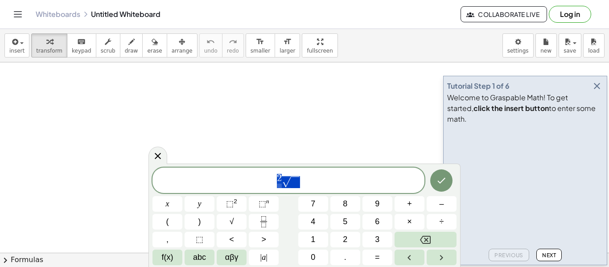  I want to click on span: keypad, so click(82, 51).